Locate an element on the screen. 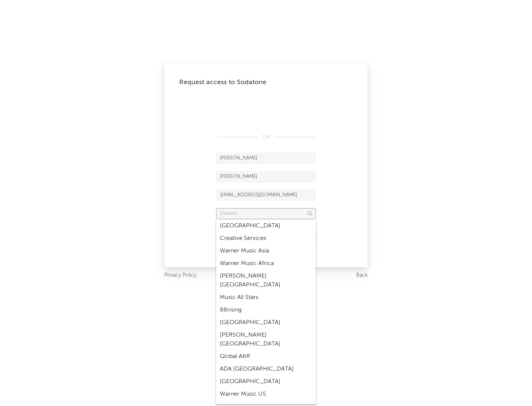 Image resolution: width=532 pixels, height=406 pixels. div: 88rising is located at coordinates (266, 310).